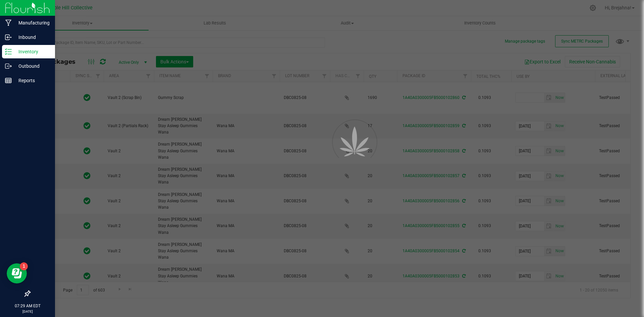 This screenshot has width=644, height=317. Describe the element at coordinates (4, 4) in the screenshot. I see `span: 1` at that location.